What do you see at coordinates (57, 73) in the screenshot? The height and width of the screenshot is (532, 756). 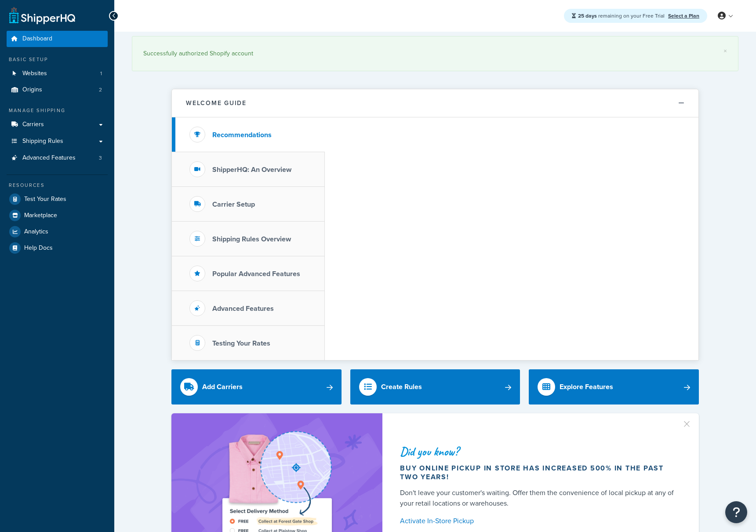 I see `a: Websites1` at bounding box center [57, 73].